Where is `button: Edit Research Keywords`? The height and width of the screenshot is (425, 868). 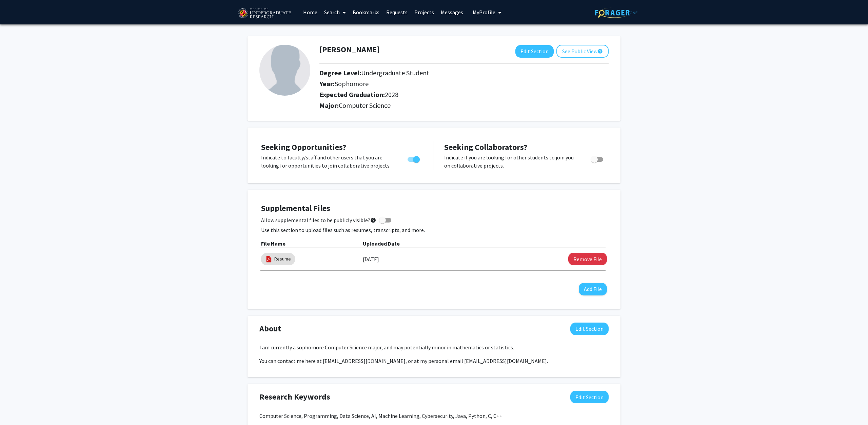
button: Edit Research Keywords is located at coordinates (590, 397).